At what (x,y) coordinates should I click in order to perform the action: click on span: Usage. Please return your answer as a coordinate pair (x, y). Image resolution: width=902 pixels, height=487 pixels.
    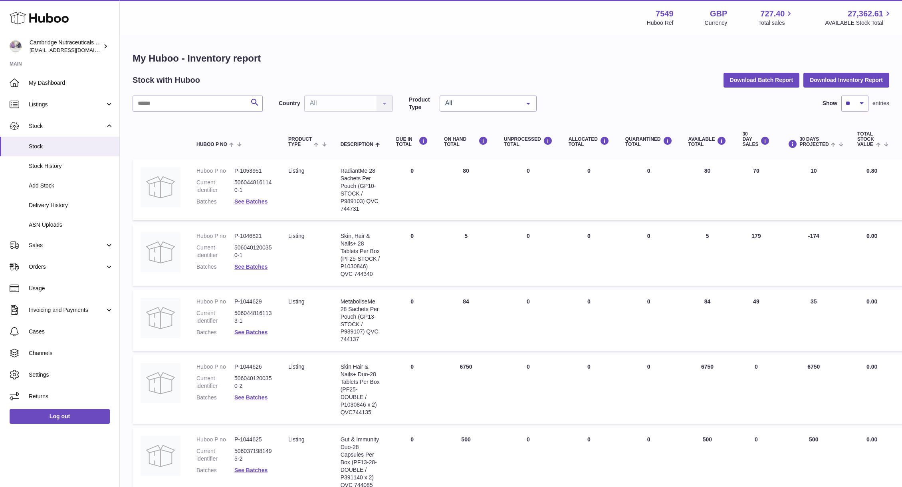
    Looking at the image, I should click on (71, 288).